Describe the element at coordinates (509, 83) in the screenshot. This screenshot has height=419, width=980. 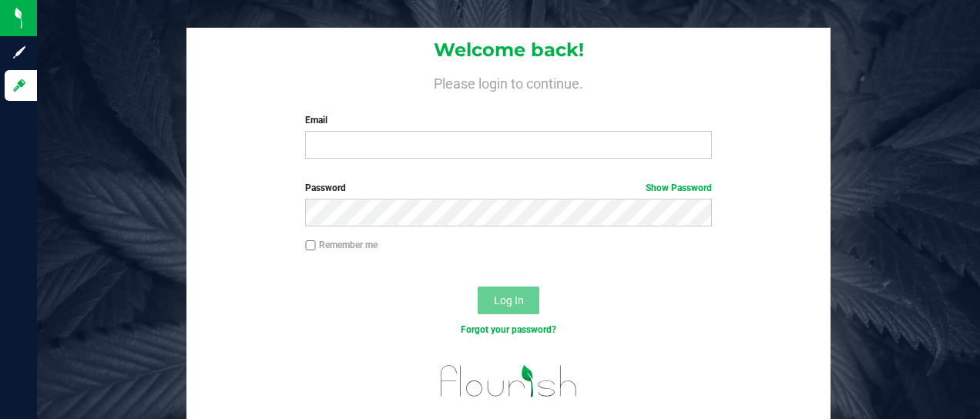
I see `h4: Please login to continue.` at that location.